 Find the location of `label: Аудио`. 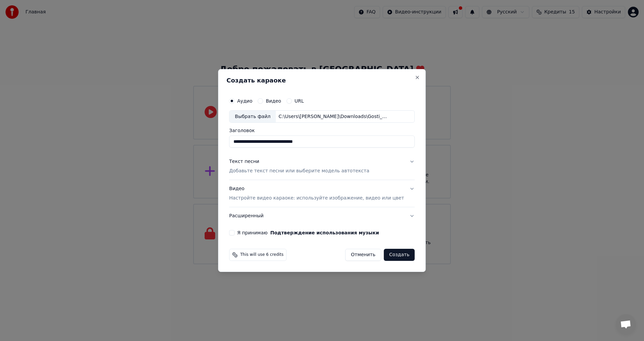

label: Аудио is located at coordinates (244, 101).